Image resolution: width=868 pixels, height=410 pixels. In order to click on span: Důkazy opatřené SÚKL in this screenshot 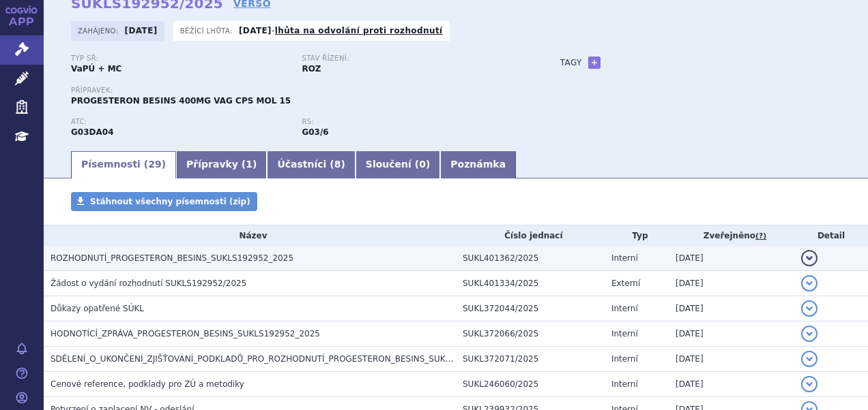, I will do `click(97, 309)`.